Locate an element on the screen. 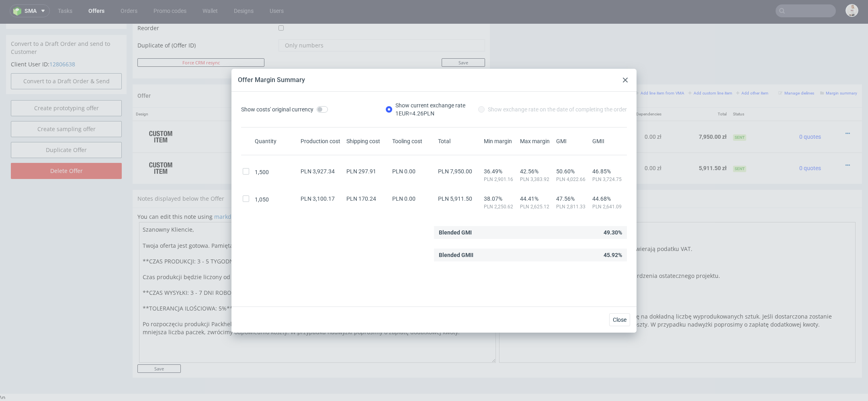 Image resolution: width=868 pixels, height=401 pixels. td: Duplicate of (Offer ID) is located at coordinates (207, 24).